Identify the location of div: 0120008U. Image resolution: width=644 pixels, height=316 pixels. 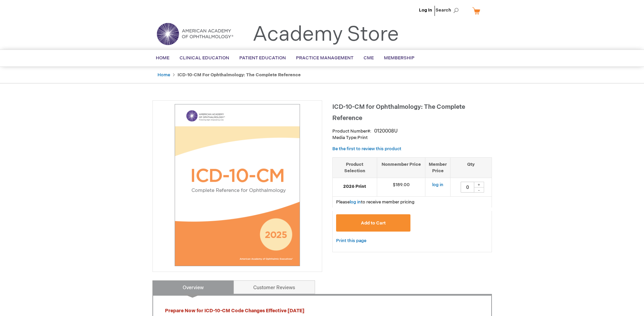
(386, 131).